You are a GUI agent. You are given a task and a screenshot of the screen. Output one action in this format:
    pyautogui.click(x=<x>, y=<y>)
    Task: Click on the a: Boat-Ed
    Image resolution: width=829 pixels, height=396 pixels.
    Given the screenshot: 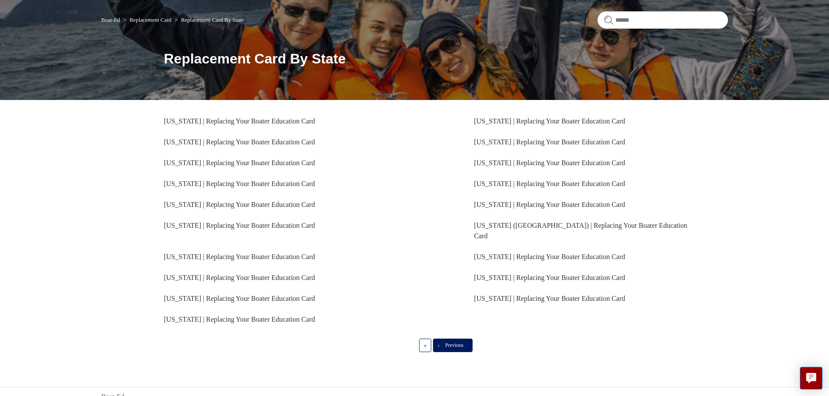 What is the action you would take?
    pyautogui.click(x=110, y=20)
    